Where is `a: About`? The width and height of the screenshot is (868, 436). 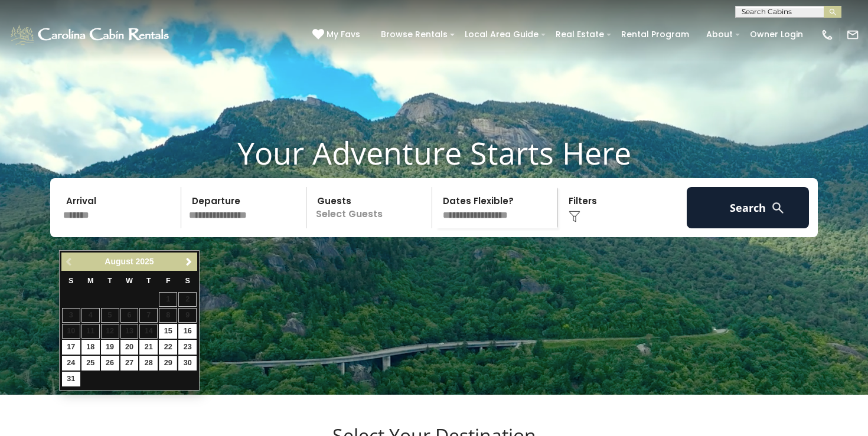 a: About is located at coordinates (719, 34).